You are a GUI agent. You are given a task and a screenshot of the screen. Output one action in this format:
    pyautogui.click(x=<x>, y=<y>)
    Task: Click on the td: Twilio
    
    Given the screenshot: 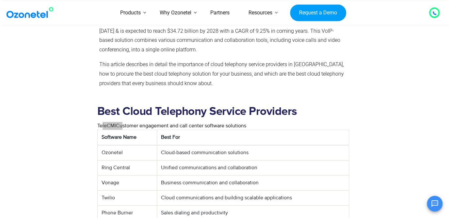 What is the action you would take?
    pyautogui.click(x=127, y=197)
    